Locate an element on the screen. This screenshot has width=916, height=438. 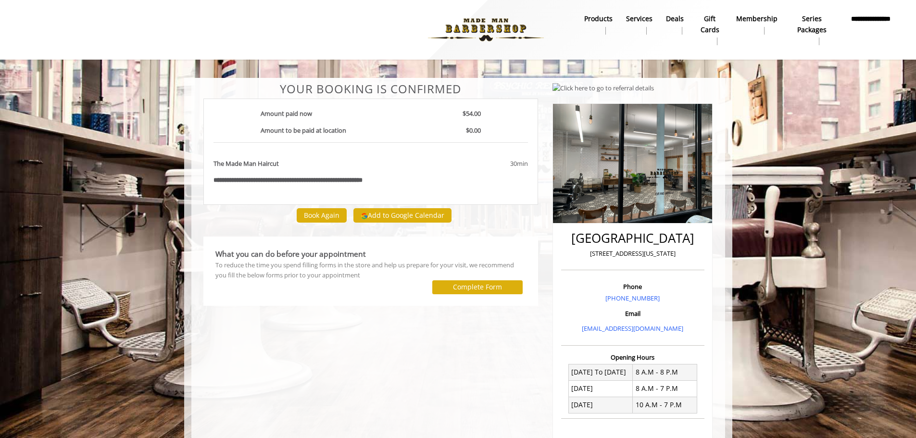
b: The Made Man Haircut is located at coordinates (246, 163).